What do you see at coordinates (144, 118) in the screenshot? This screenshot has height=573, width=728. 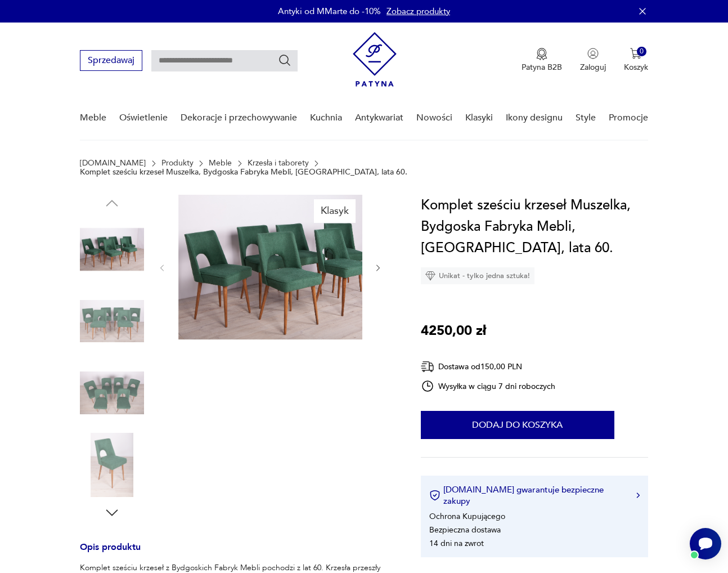 I see `a: Oświetlenie` at bounding box center [144, 118].